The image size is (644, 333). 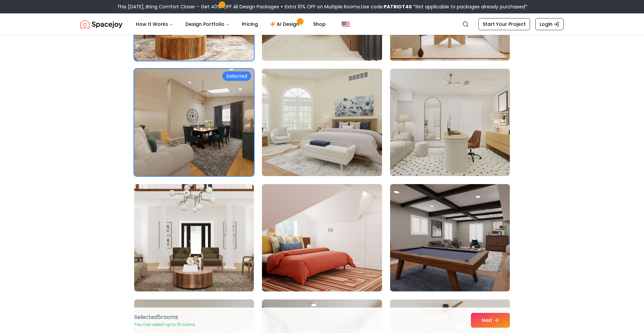 What do you see at coordinates (194, 238) in the screenshot?
I see `img: Room room-55` at bounding box center [194, 238].